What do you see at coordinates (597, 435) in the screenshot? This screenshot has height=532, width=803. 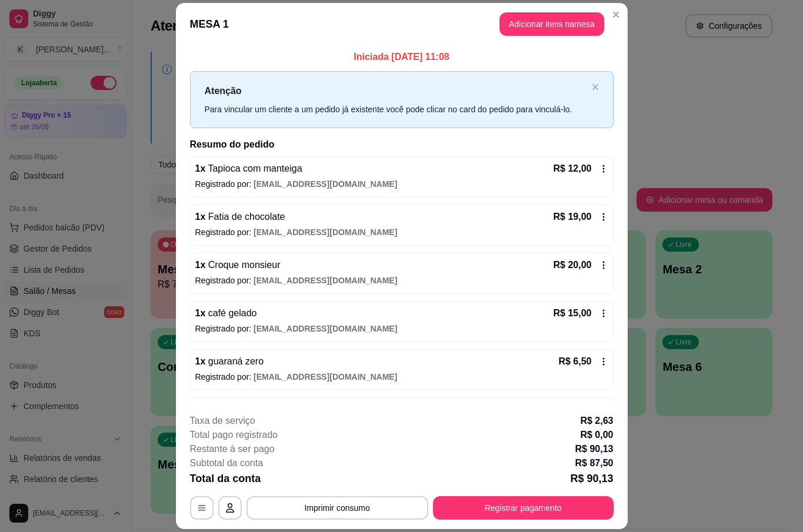 I see `p: R$ 0,00` at bounding box center [597, 435].